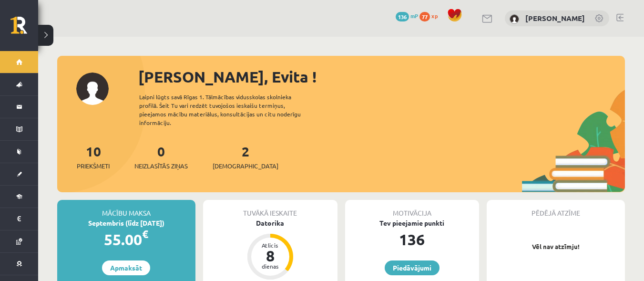 The width and height of the screenshot is (644, 281). What do you see at coordinates (431, 16) in the screenshot?
I see `a: 77 xp` at bounding box center [431, 16].